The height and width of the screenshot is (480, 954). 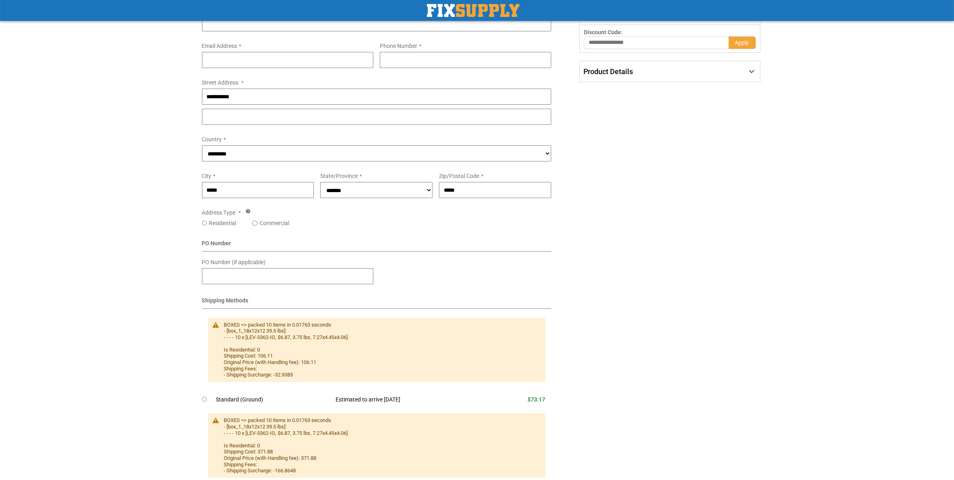 What do you see at coordinates (377, 302) in the screenshot?
I see `div: Shipping Methods` at bounding box center [377, 302].